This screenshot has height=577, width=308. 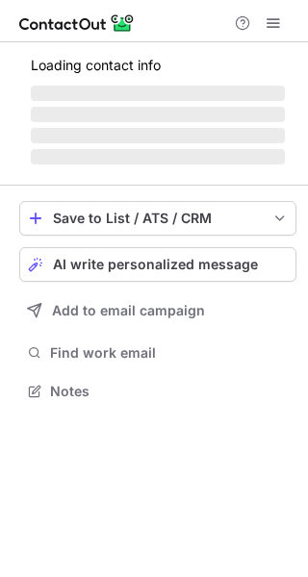 I want to click on button: Notes, so click(x=158, y=391).